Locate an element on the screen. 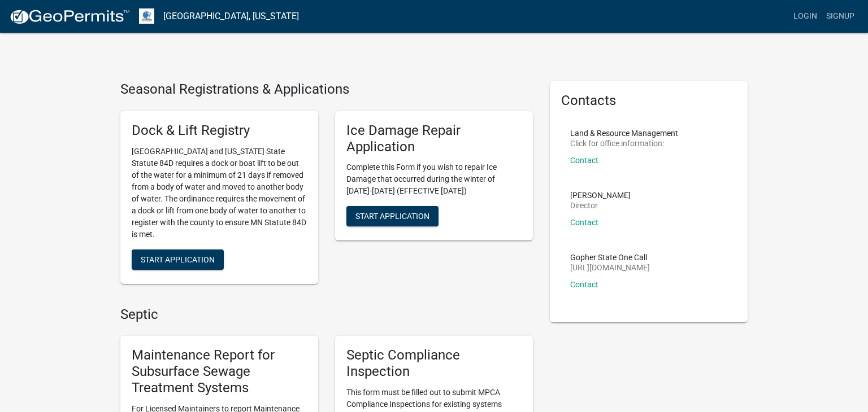 This screenshot has height=412, width=868. h4: Septic is located at coordinates (327, 314).